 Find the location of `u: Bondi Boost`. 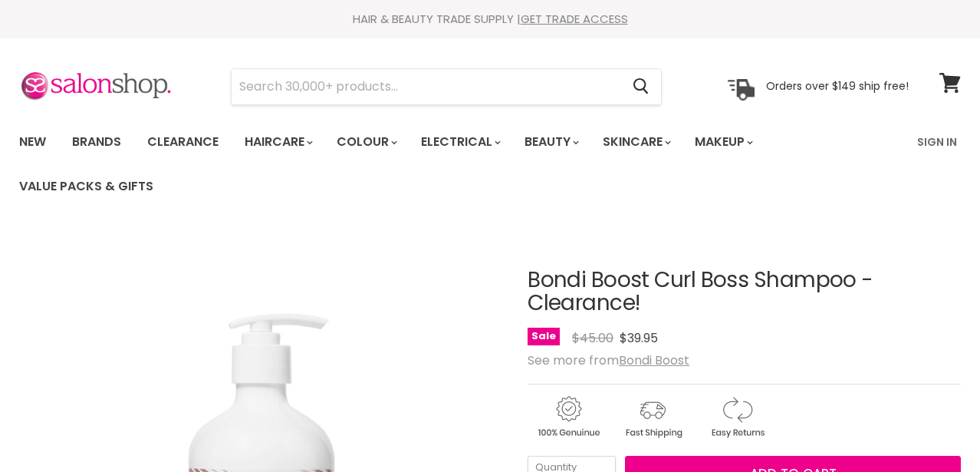

u: Bondi Boost is located at coordinates (654, 360).